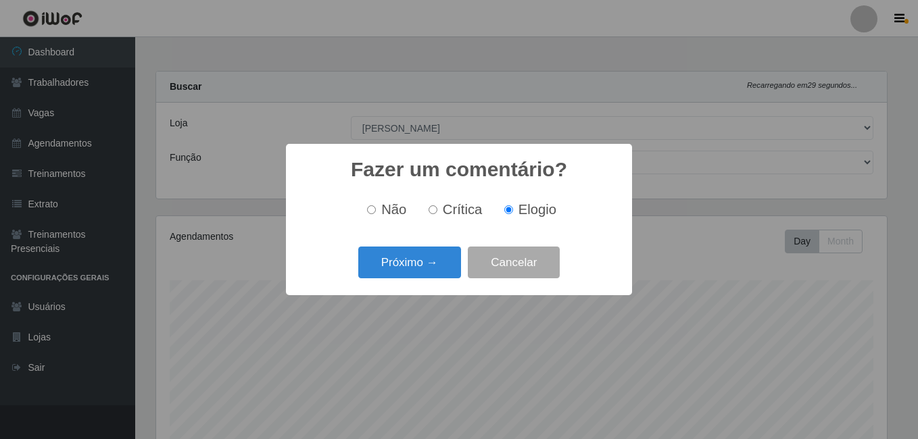 The height and width of the screenshot is (439, 918). I want to click on span: Não, so click(393, 210).